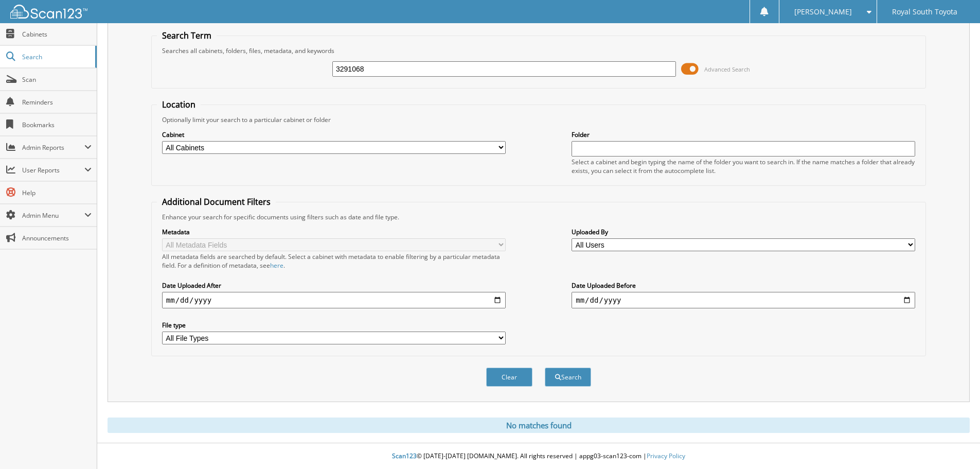 The image size is (980, 469). I want to click on span: Royal South Toyota, so click(924, 12).